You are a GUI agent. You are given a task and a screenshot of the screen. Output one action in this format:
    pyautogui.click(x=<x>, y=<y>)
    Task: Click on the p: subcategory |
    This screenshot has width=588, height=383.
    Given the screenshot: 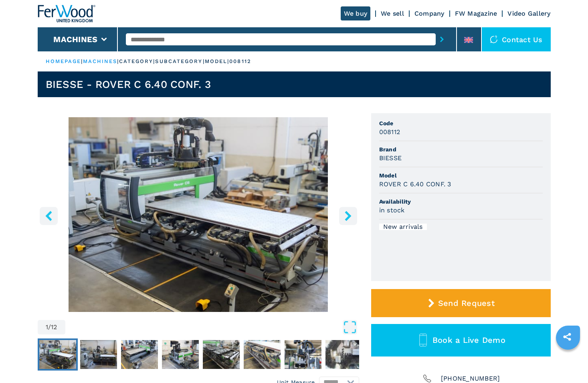 What is the action you would take?
    pyautogui.click(x=180, y=61)
    